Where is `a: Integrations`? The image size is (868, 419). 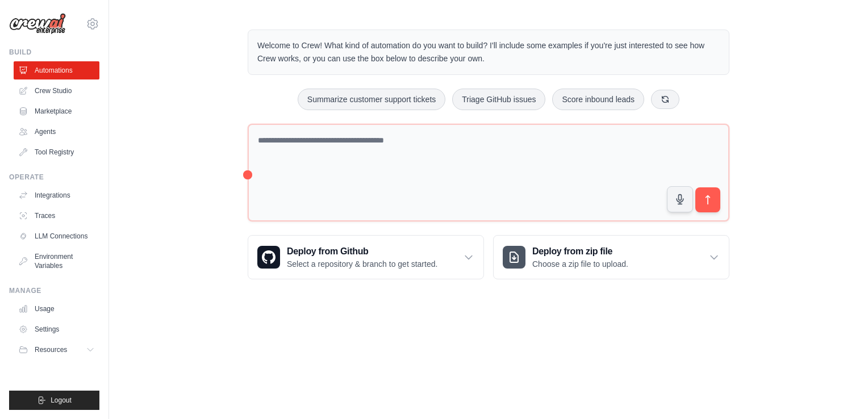
a: Integrations is located at coordinates (56, 195).